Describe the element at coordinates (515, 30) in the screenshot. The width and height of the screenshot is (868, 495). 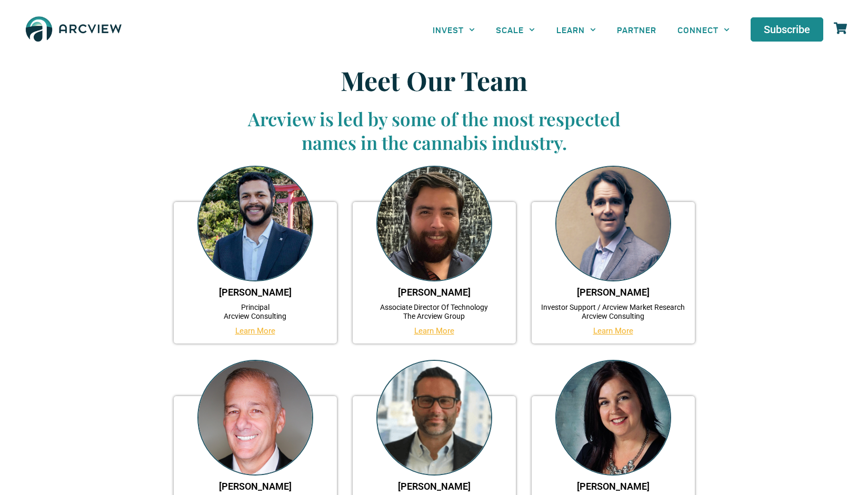
I see `a: SCALE` at that location.